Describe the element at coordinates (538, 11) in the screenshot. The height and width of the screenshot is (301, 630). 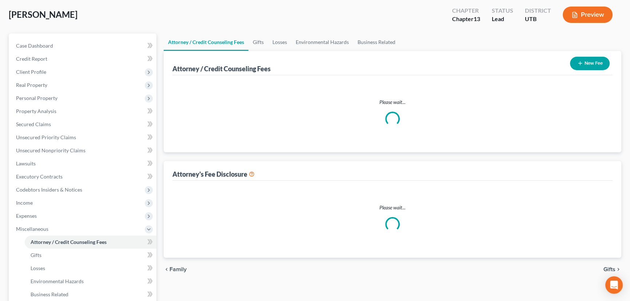
I see `div: District` at that location.